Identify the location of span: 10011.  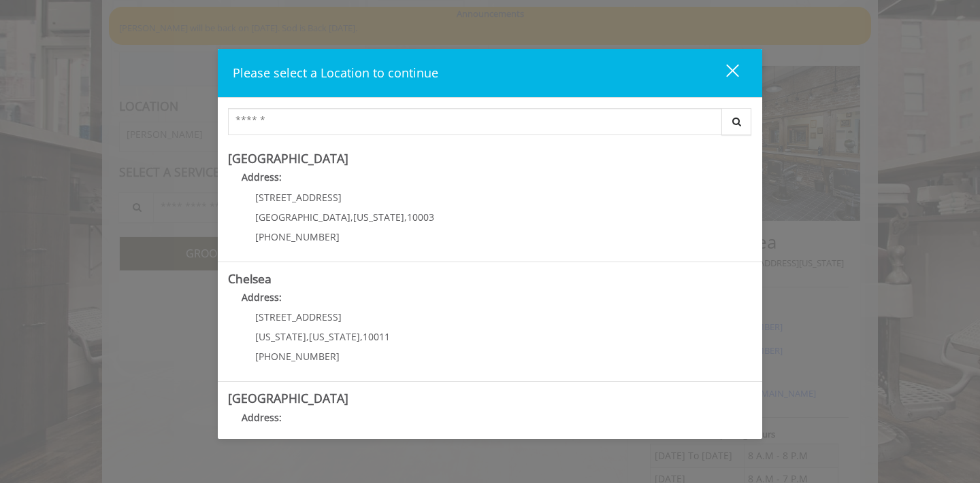
(376, 336).